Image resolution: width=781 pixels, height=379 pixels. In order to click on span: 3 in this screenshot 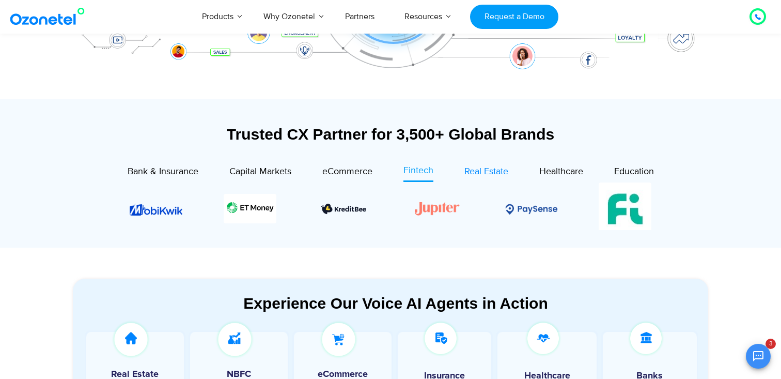, I will do `click(770, 343)`.